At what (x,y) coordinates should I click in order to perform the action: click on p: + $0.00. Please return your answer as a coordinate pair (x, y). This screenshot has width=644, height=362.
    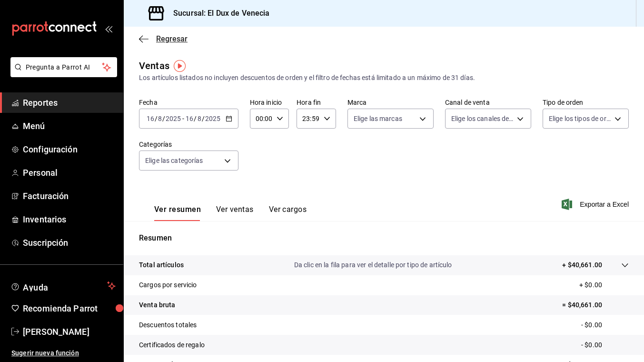
    Looking at the image, I should click on (604, 285).